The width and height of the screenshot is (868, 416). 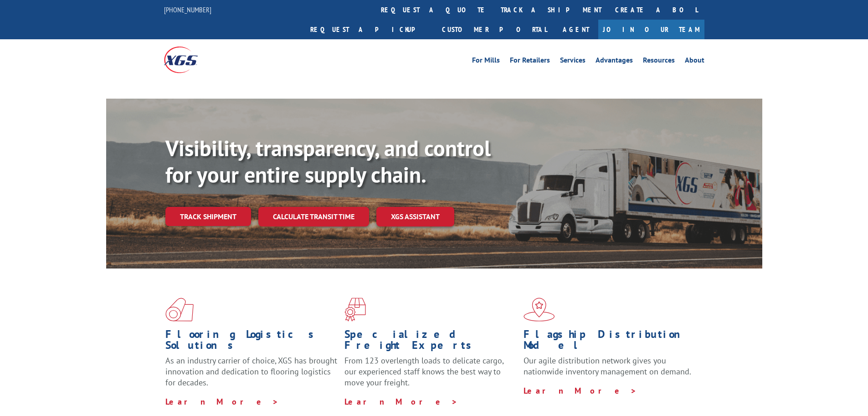 What do you see at coordinates (416, 216) in the screenshot?
I see `a: XGS ASSISTANT` at bounding box center [416, 216].